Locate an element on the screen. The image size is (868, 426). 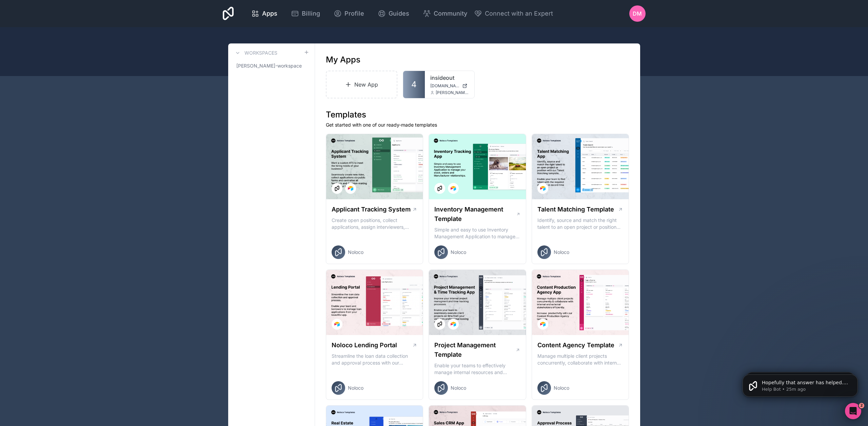
a: Community is located at coordinates (445, 14).